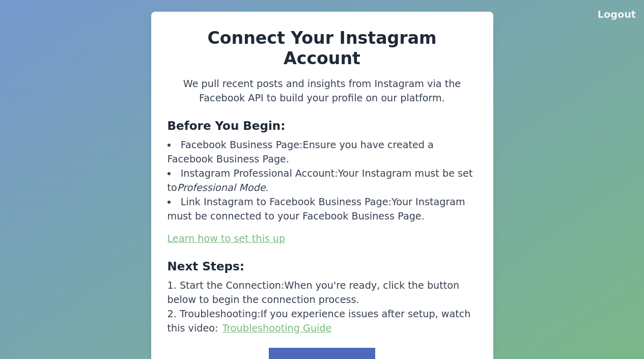 The image size is (644, 359). Describe the element at coordinates (242, 145) in the screenshot. I see `span: Facebook Business Page:` at that location.